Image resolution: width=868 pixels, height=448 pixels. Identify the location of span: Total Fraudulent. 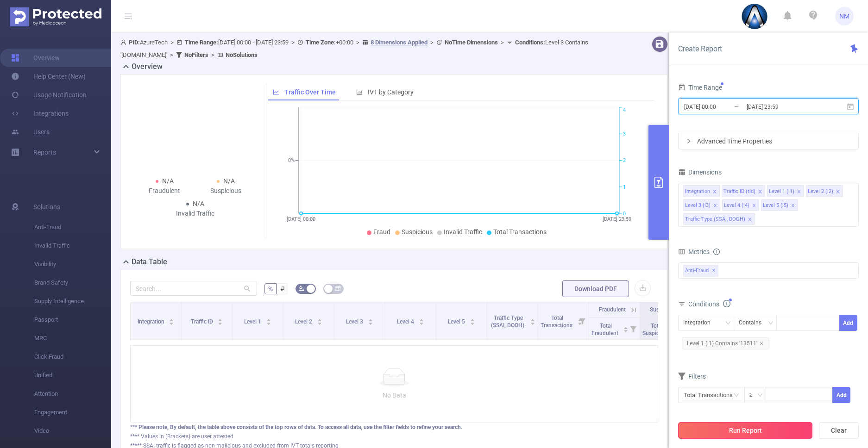
(605, 329).